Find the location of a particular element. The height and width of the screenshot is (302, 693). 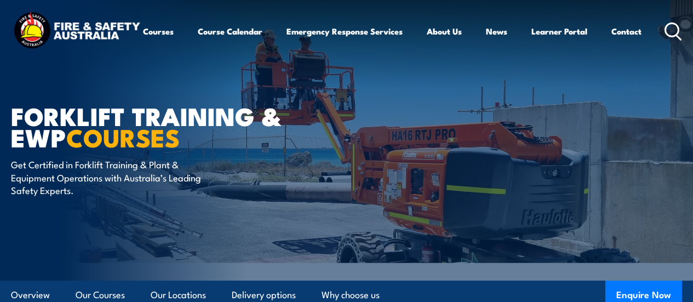

a: News is located at coordinates (497, 31).